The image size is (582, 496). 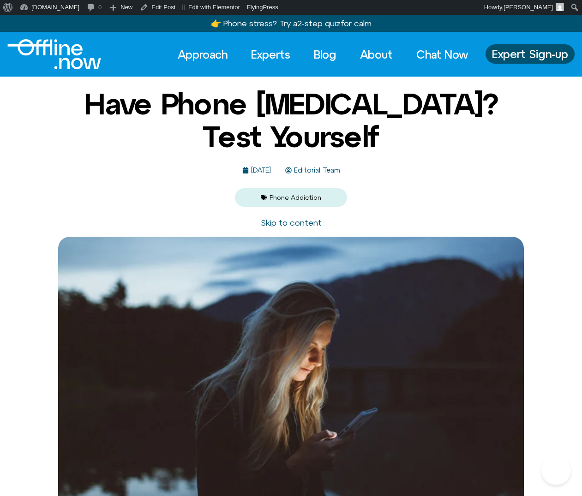 What do you see at coordinates (325, 54) in the screenshot?
I see `a: Blog` at bounding box center [325, 54].